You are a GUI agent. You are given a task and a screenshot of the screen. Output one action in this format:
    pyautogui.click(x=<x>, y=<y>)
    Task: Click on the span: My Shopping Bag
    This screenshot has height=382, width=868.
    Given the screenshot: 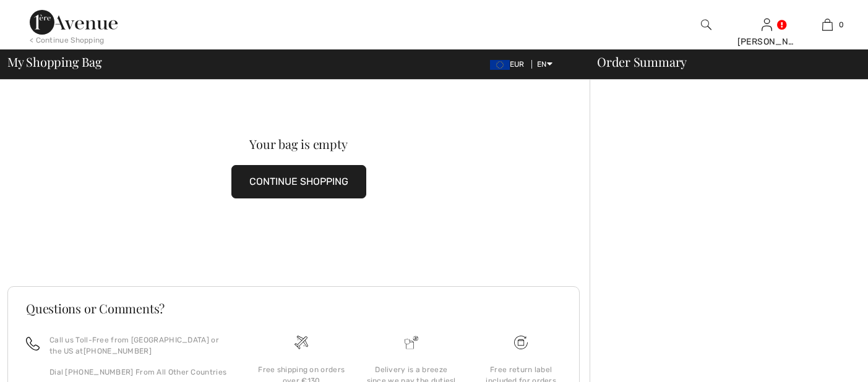 What is the action you would take?
    pyautogui.click(x=55, y=62)
    